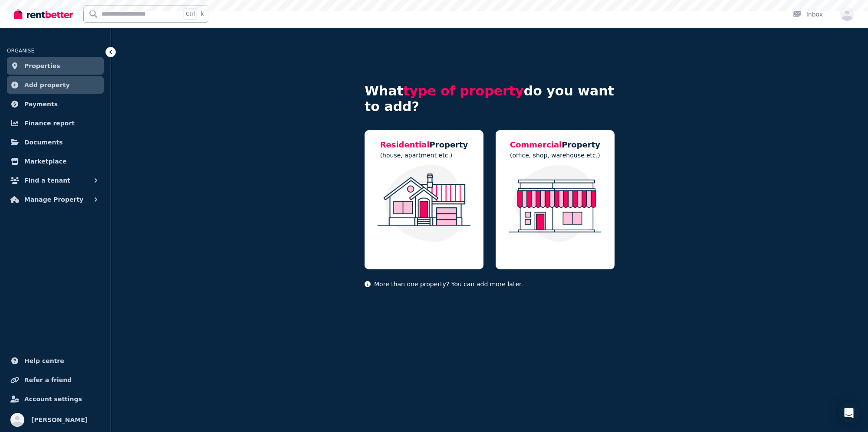 This screenshot has width=868, height=432. Describe the element at coordinates (55, 104) in the screenshot. I see `a: Payments` at that location.